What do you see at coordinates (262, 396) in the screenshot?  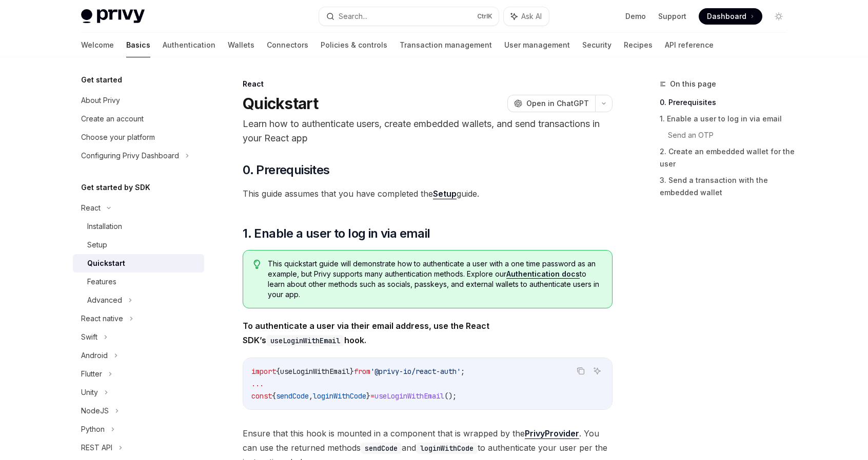 I see `span: const` at bounding box center [262, 396].